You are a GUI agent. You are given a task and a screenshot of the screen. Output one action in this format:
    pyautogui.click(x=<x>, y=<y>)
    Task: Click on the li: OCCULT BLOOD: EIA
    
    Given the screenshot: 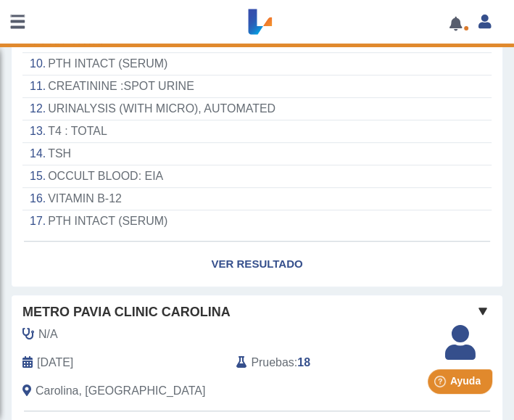 What is the action you would take?
    pyautogui.click(x=257, y=176)
    